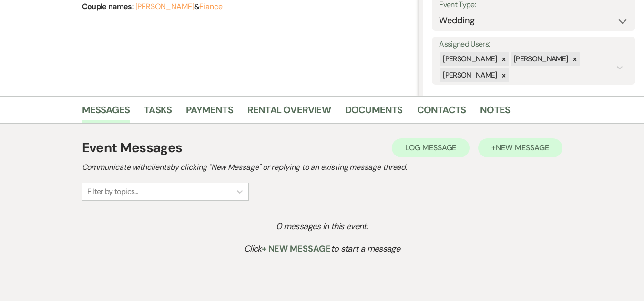  What do you see at coordinates (209, 113) in the screenshot?
I see `a: Payments` at bounding box center [209, 113].